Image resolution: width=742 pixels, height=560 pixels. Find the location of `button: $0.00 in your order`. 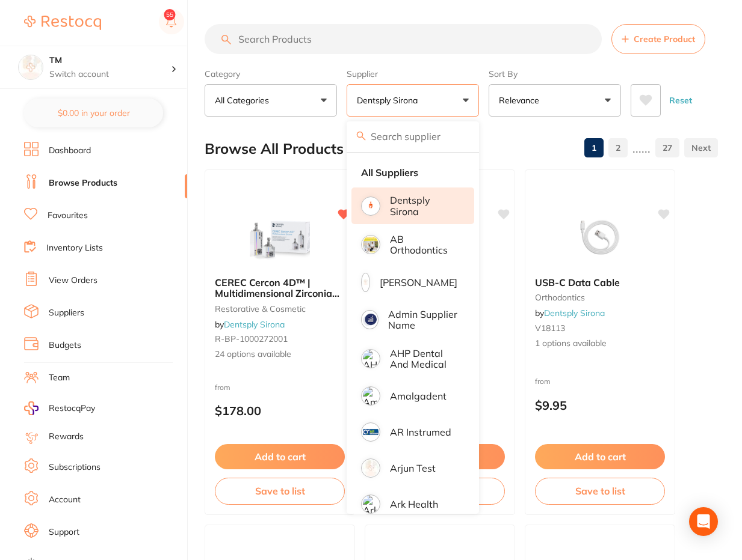

button: $0.00 in your order is located at coordinates (94, 113).